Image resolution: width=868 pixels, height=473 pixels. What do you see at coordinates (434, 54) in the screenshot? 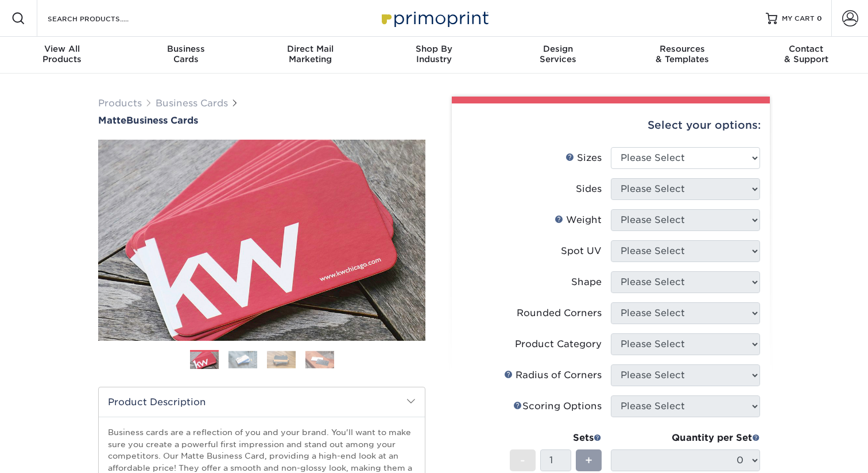
I see `div: Industry` at bounding box center [434, 54].